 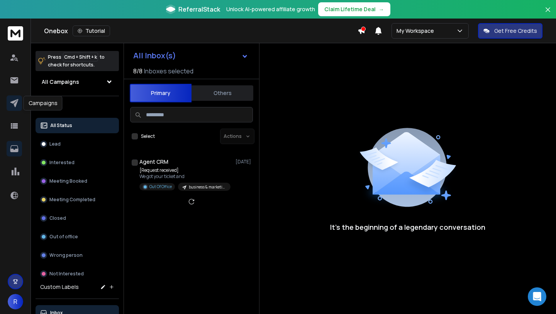 I want to click on span: R, so click(x=15, y=301).